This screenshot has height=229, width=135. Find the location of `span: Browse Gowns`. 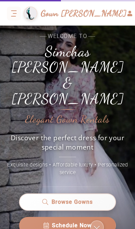

span: Browse Gowns is located at coordinates (72, 202).